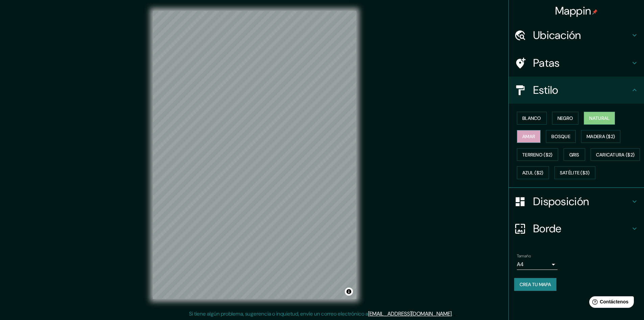 This screenshot has width=644, height=320. What do you see at coordinates (30, 8) in the screenshot?
I see `font: Contáctenos` at bounding box center [30, 8].